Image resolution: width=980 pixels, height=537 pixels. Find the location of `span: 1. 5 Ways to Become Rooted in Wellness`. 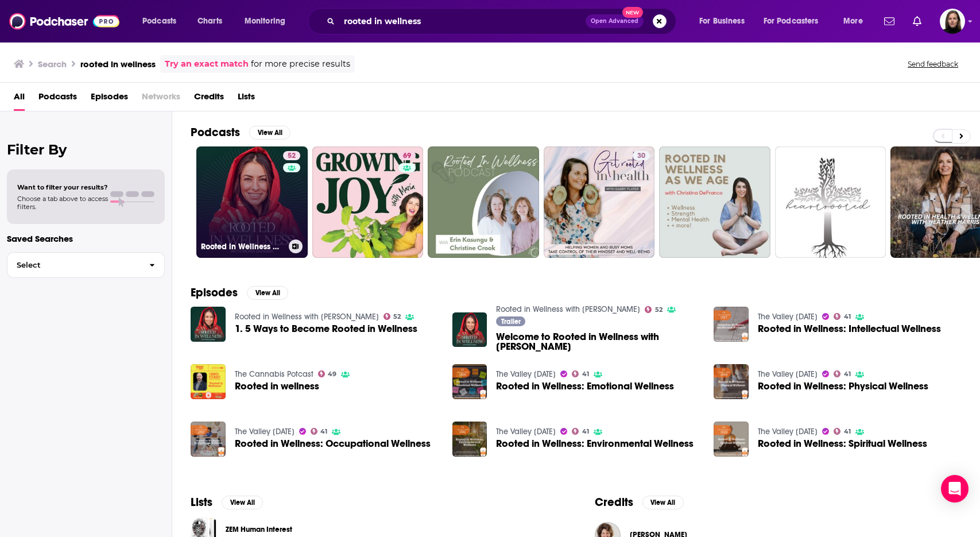

span: 1. 5 Ways to Become Rooted in Wellness is located at coordinates (326, 329).